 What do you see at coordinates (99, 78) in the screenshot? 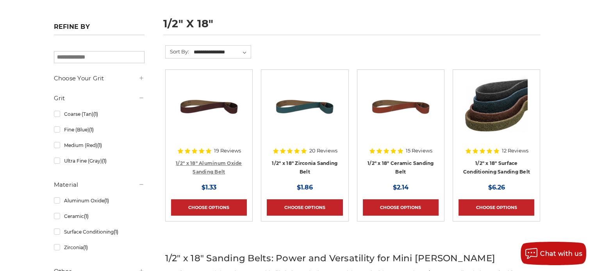
I see `h5: Choose Your Grit` at bounding box center [99, 78].